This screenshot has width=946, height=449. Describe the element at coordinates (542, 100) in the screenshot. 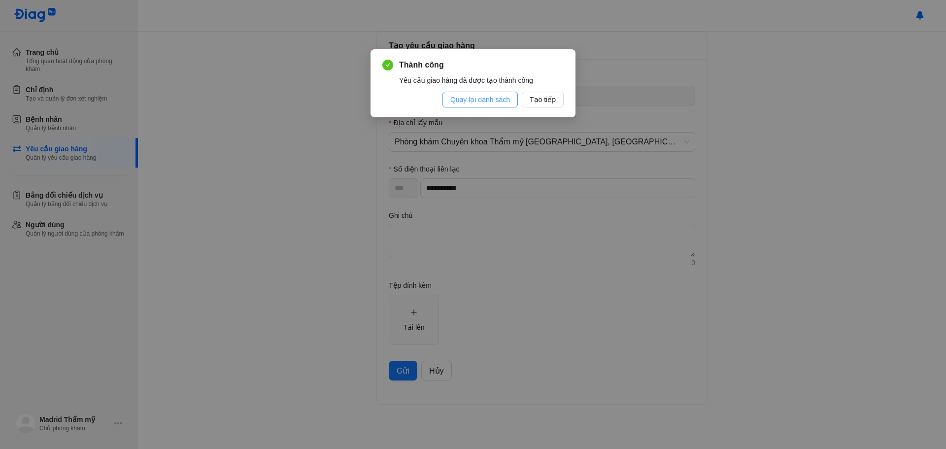

I see `button: Tạo tiếp` at that location.